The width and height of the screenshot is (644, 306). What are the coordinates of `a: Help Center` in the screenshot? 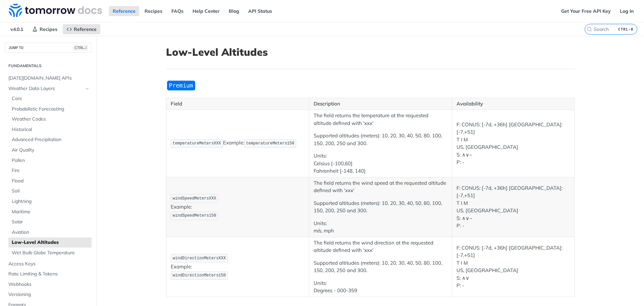 It's located at (206, 11).